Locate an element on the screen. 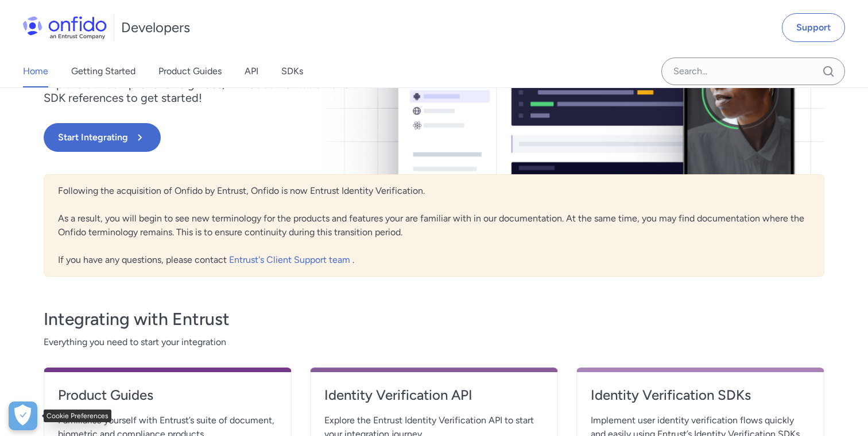 Image resolution: width=868 pixels, height=436 pixels. div: Following the acquisition of Onfido by Entrust, Onfido is now Entrust Identity Verification. As a... is located at coordinates (434, 226).